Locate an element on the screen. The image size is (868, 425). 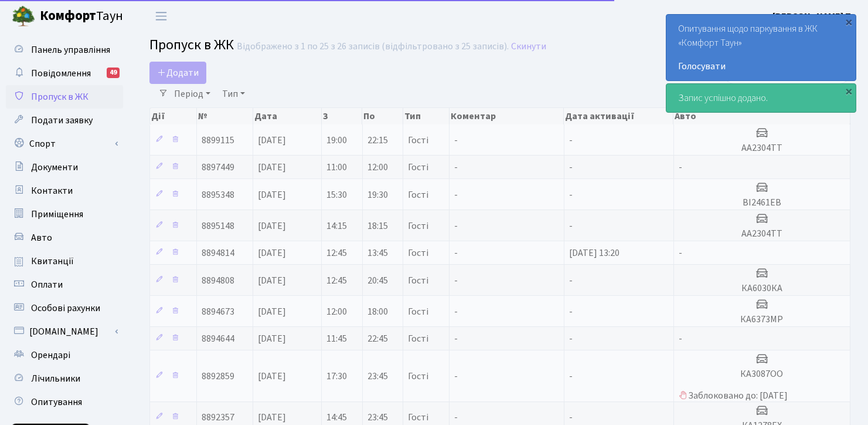
span: Лічильники is located at coordinates (56, 378).